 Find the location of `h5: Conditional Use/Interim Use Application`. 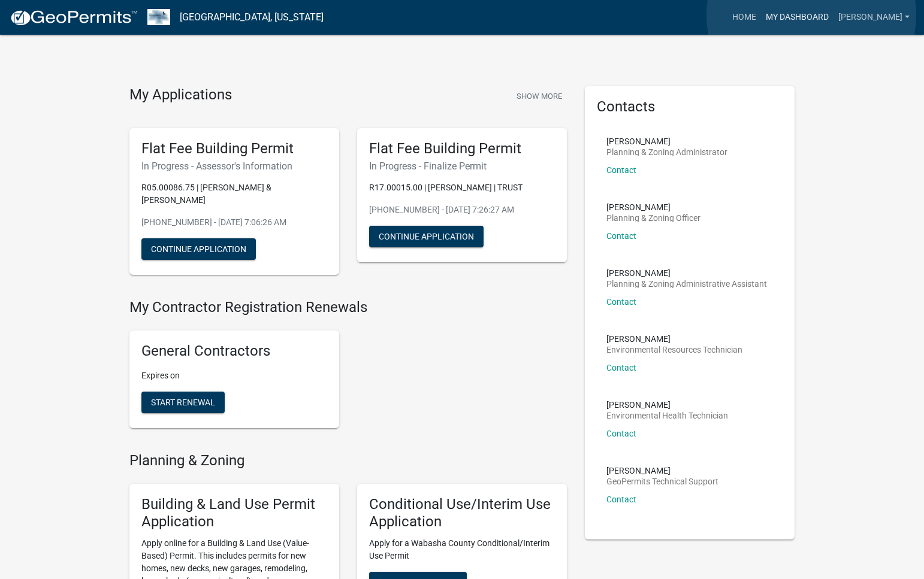

h5: Conditional Use/Interim Use Application is located at coordinates (462, 514).